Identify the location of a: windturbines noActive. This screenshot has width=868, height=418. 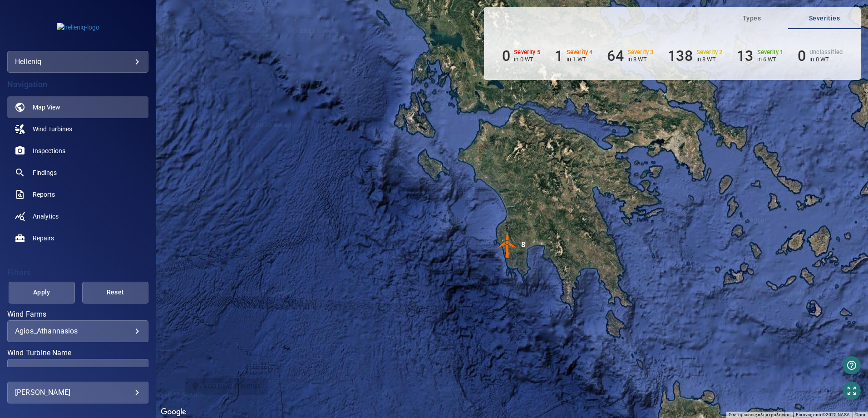
(78, 129).